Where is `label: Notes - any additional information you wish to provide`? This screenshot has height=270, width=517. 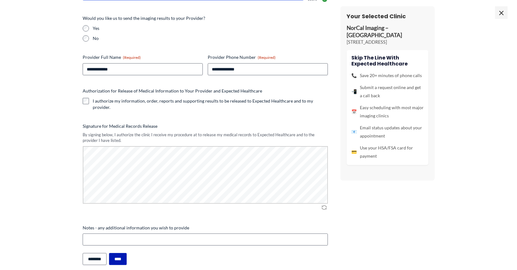 label: Notes - any additional information you wish to provide is located at coordinates (205, 227).